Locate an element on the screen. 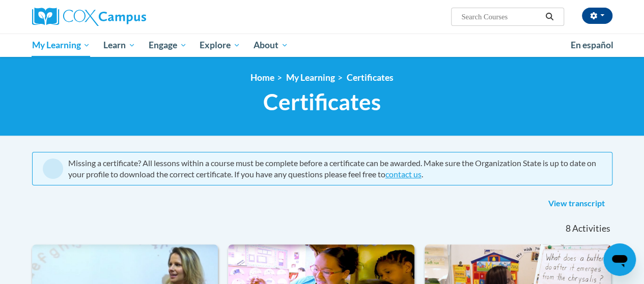  a: Learn is located at coordinates (119, 46).